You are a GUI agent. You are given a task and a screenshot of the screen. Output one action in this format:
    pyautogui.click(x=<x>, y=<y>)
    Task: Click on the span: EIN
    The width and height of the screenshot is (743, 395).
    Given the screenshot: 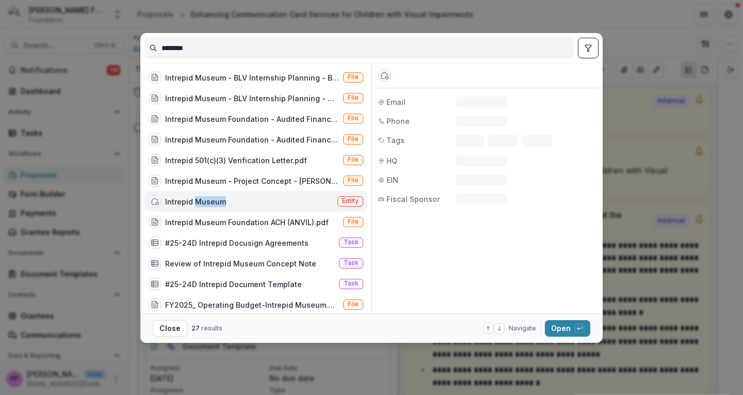 What is the action you would take?
    pyautogui.click(x=392, y=179)
    